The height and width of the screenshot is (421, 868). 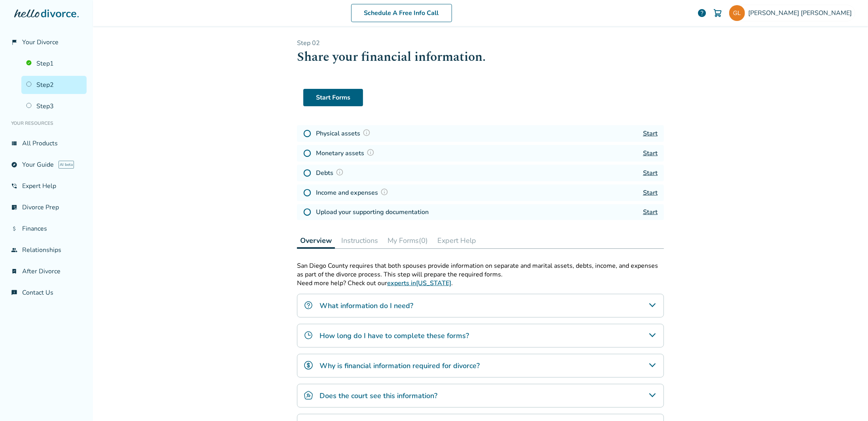 I want to click on a: Step2, so click(x=54, y=85).